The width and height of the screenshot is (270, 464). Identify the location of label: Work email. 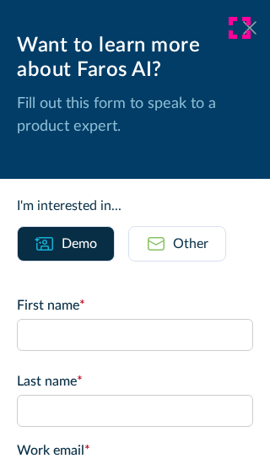
(135, 450).